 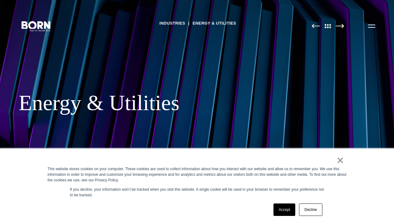 What do you see at coordinates (172, 23) in the screenshot?
I see `a: Industries` at bounding box center [172, 23].